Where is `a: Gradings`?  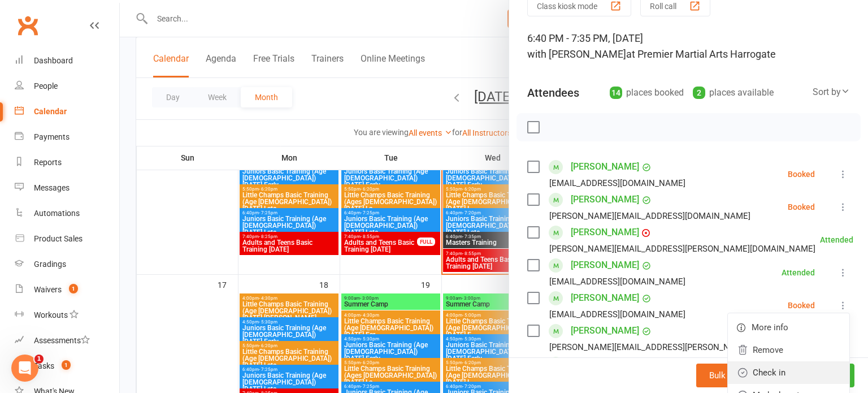 a: Gradings is located at coordinates (67, 264).